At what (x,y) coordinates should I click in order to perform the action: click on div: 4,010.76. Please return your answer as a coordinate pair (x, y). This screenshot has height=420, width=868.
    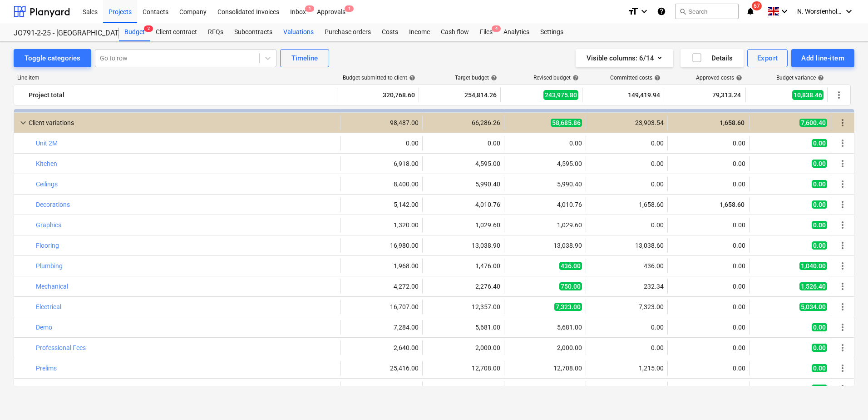
    Looking at the image, I should click on (545, 205).